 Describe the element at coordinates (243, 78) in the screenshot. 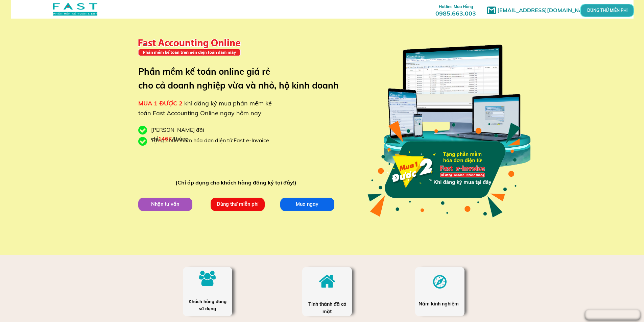

I see `h3: Phần mềm kế toán online giá rẻ cho cả doanh nghiệp vừa và nhỏ, hộ kinh doanh` at that location.